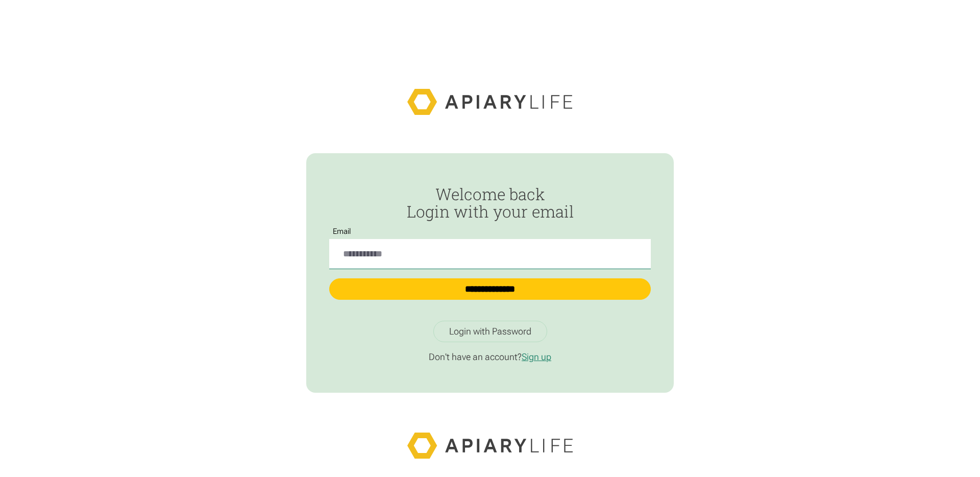  Describe the element at coordinates (490, 357) in the screenshot. I see `p: Don't have an account?` at that location.